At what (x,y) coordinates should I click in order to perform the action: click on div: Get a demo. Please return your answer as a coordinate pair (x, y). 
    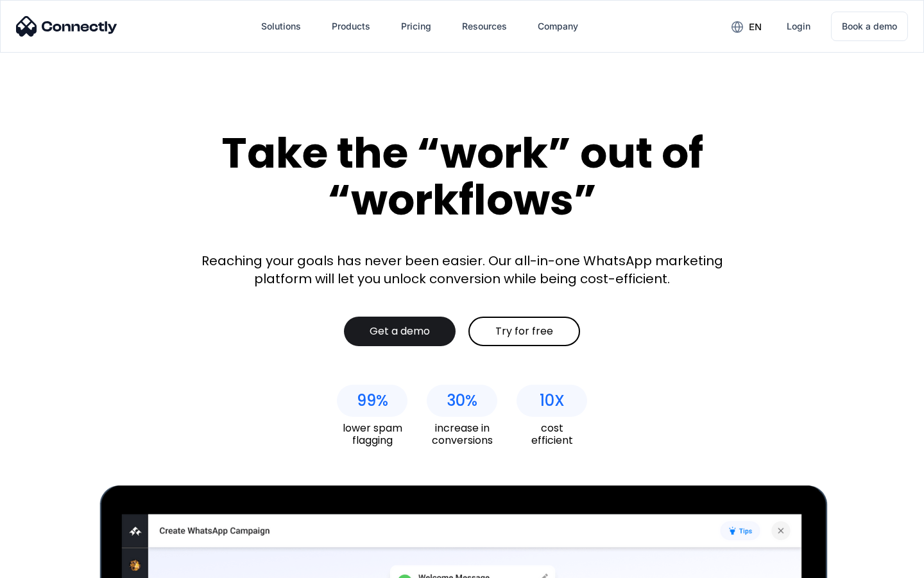
    Looking at the image, I should click on (400, 331).